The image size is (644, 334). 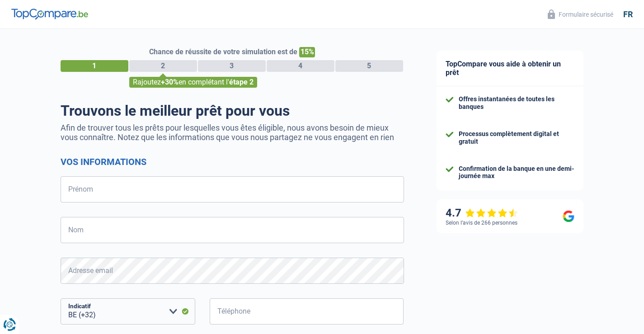 What do you see at coordinates (232, 66) in the screenshot?
I see `div: 3` at bounding box center [232, 66].